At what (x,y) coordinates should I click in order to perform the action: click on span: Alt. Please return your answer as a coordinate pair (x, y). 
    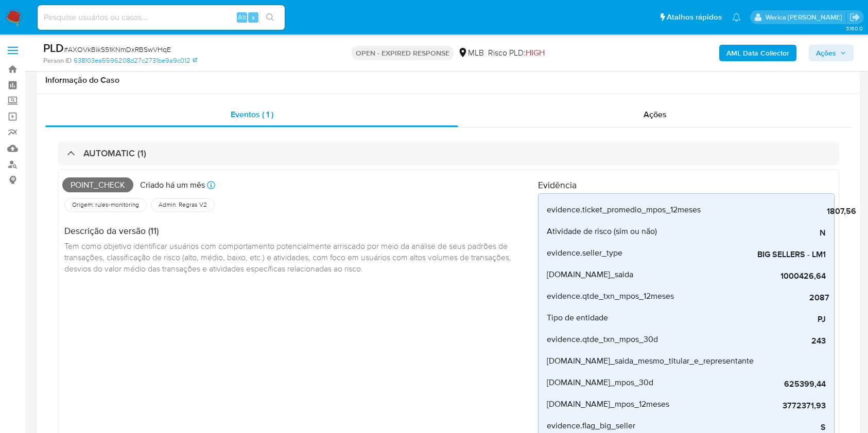
    Looking at the image, I should click on (242, 17).